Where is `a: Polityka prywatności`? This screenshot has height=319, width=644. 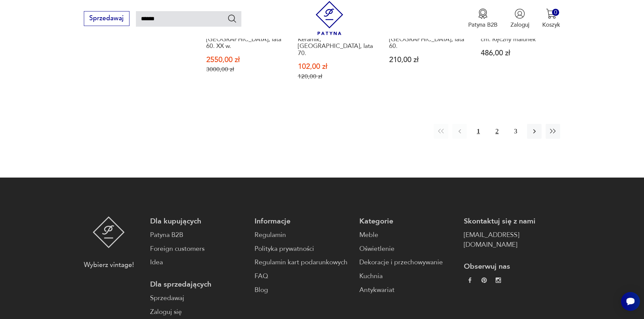
a: Polityka prywatności is located at coordinates (303, 249).